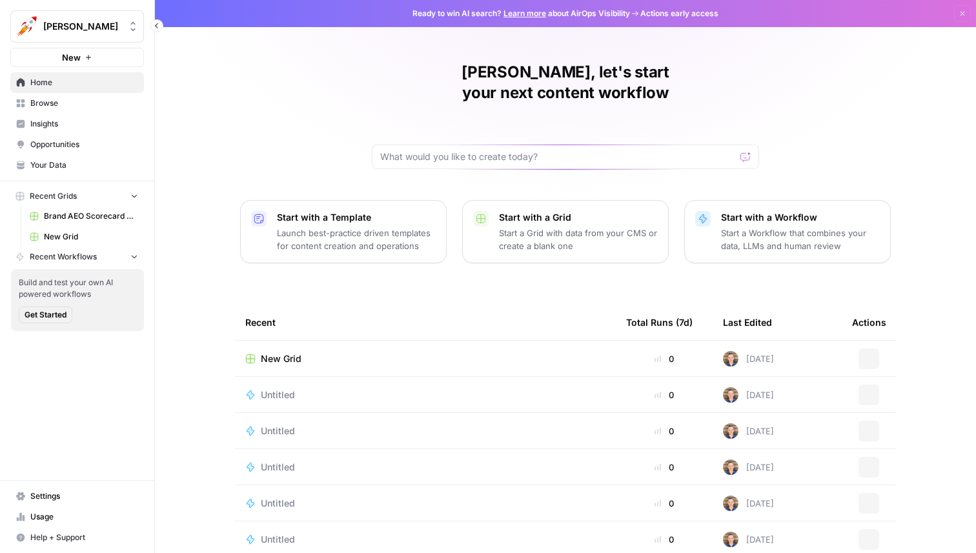  Describe the element at coordinates (869, 322) in the screenshot. I see `div: Actions` at that location.